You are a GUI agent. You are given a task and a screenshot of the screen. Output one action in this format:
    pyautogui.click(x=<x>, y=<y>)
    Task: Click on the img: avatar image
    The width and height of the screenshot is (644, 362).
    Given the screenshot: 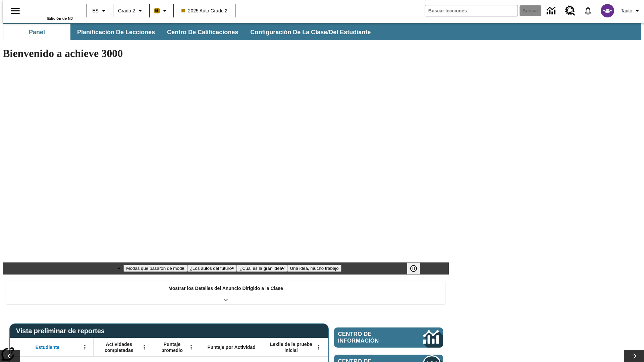 What is the action you would take?
    pyautogui.click(x=607, y=11)
    